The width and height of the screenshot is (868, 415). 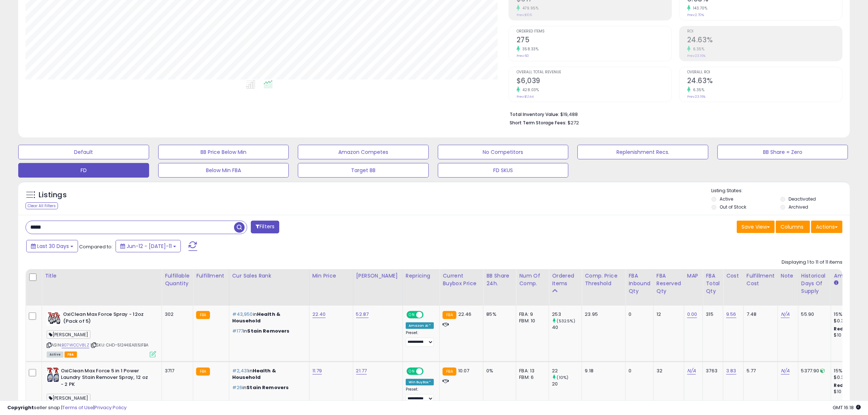 I want to click on div: FBA inbound Qty, so click(x=639, y=283).